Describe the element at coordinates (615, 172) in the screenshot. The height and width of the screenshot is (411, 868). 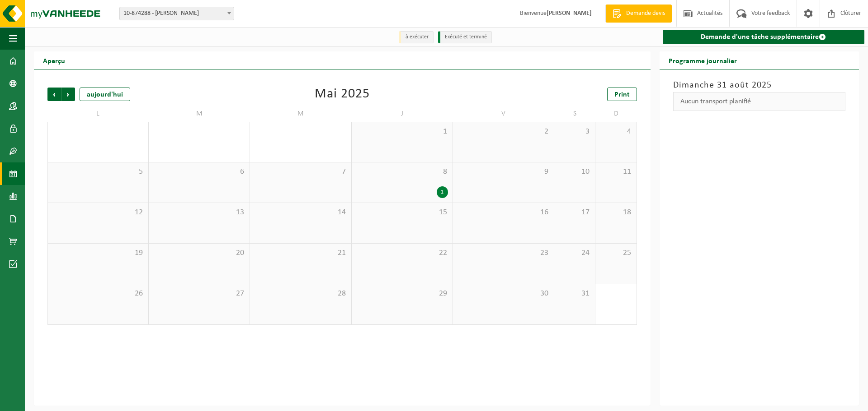
I see `span: 11` at that location.